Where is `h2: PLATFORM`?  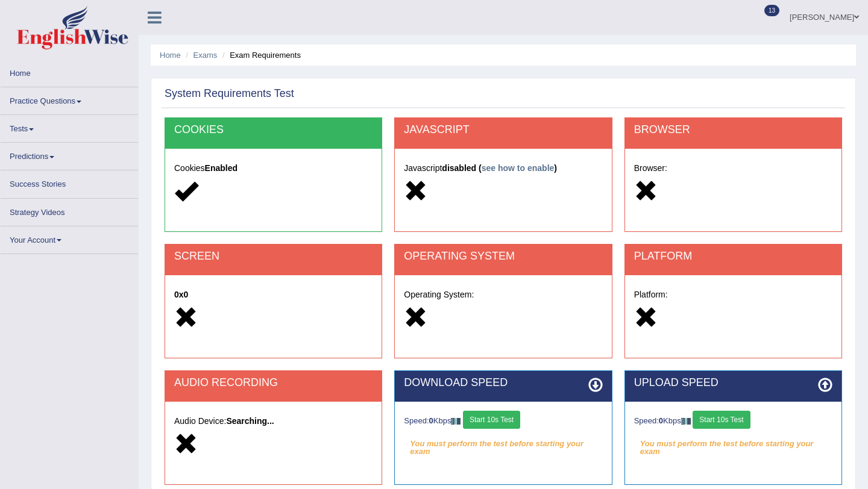 h2: PLATFORM is located at coordinates (733, 257).